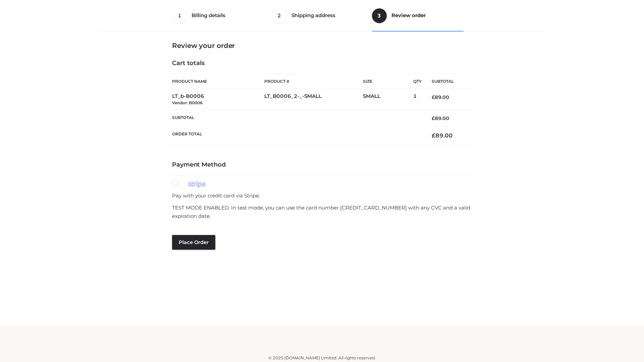  What do you see at coordinates (218, 100) in the screenshot?
I see `td: LT_b-B0006` at bounding box center [218, 100].